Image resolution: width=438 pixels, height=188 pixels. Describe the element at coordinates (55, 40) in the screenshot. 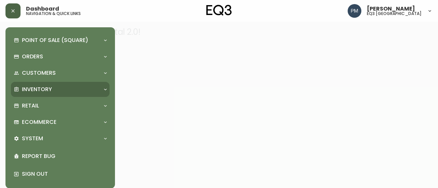

I see `p: Point of Sale (Square)` at that location.